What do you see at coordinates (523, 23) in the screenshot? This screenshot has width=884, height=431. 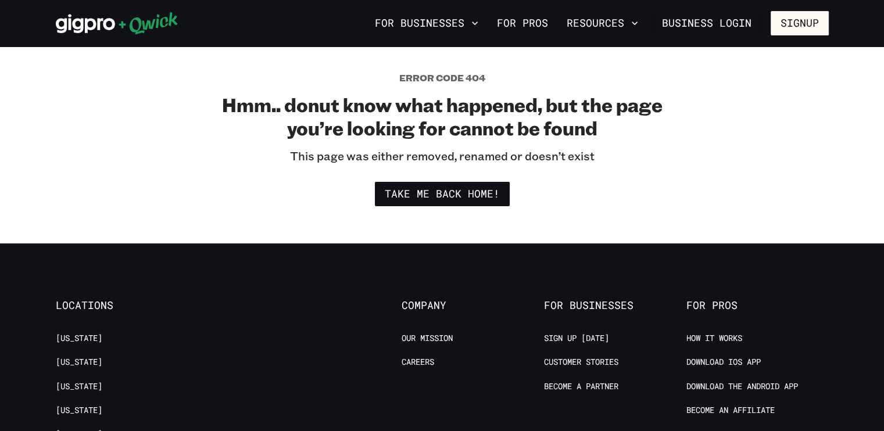 I see `a: For Pros` at bounding box center [523, 23].